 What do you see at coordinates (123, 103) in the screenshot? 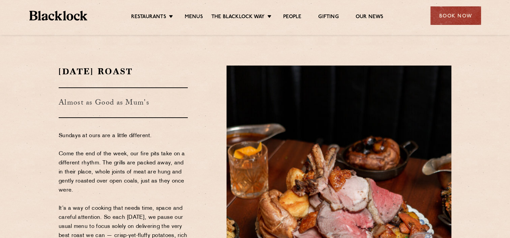
I see `h3: Almost as Good as Mum's` at bounding box center [123, 103].